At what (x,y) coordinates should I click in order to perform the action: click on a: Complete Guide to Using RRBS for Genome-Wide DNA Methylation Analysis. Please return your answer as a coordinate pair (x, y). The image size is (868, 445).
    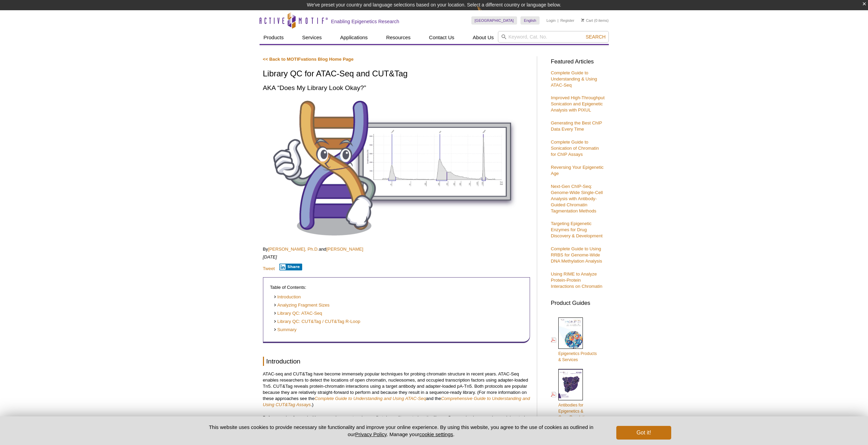
    Looking at the image, I should click on (576, 255).